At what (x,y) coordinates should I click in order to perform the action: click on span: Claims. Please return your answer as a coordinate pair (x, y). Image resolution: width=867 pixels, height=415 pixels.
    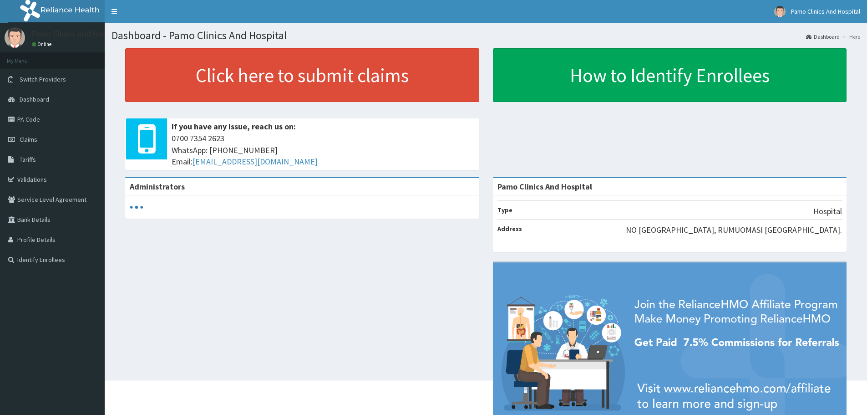
    Looking at the image, I should click on (28, 139).